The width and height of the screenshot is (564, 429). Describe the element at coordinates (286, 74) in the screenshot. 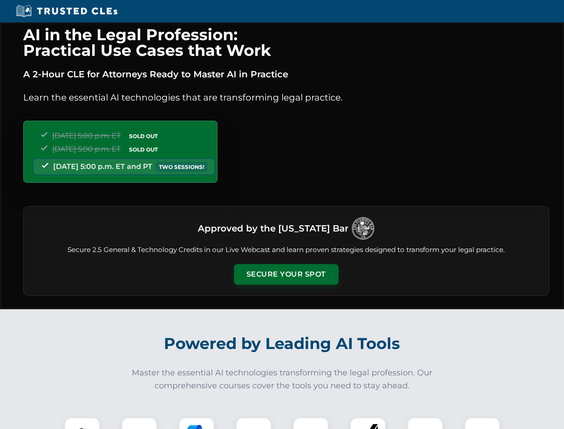

I see `p: A 2-Hour CLE for Attorneys Ready to Master AI in Practice` at that location.